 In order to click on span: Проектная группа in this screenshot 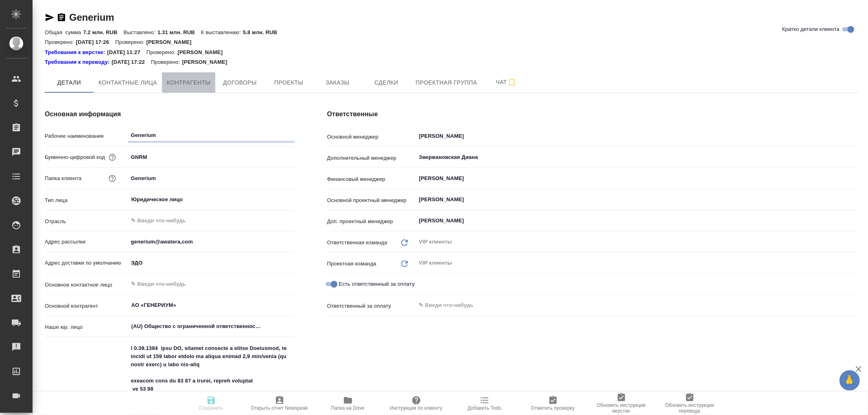, I will do `click(446, 83)`.